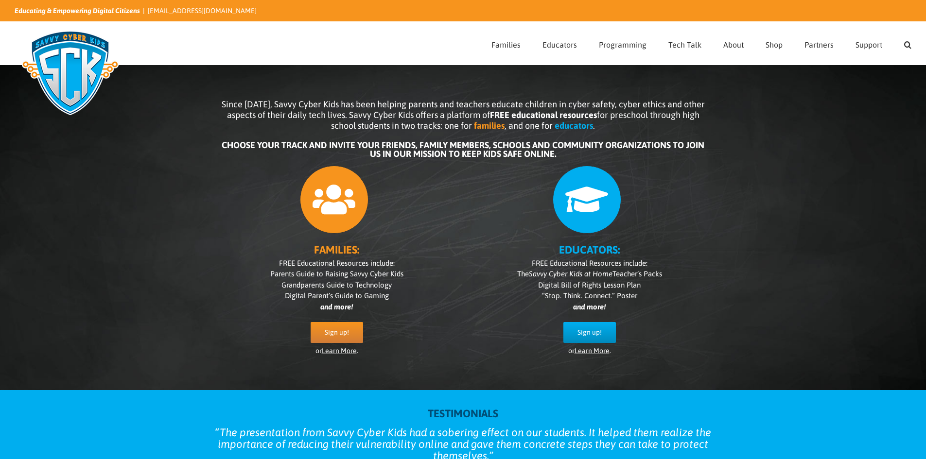  I want to click on i: Savvy Cyber Kids at Home, so click(571, 274).